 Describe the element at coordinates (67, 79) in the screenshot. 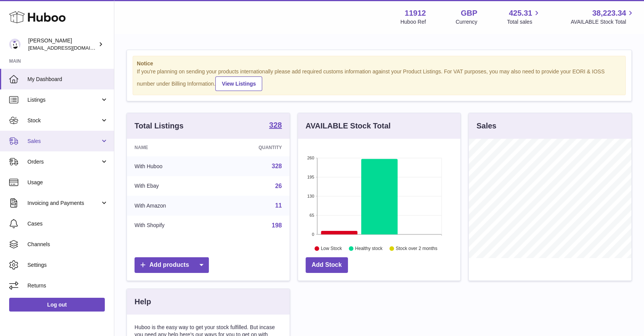

I see `span: My Dashboard` at that location.